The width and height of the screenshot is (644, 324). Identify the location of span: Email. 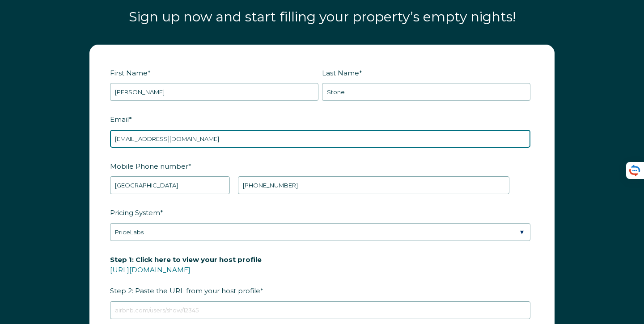
(119, 119).